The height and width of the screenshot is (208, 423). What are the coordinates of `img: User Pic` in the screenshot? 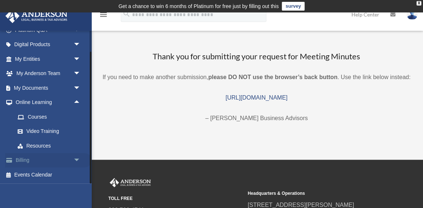 It's located at (412, 14).